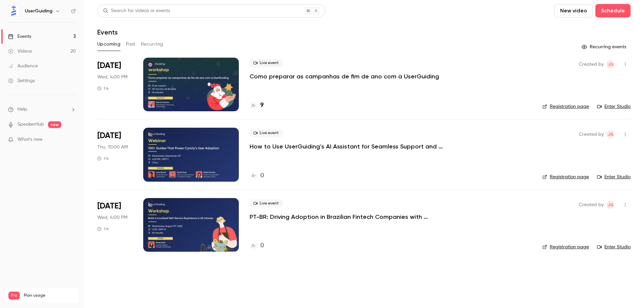 Image resolution: width=644 pixels, height=308 pixels. Describe the element at coordinates (109, 44) in the screenshot. I see `button: Upcoming` at that location.